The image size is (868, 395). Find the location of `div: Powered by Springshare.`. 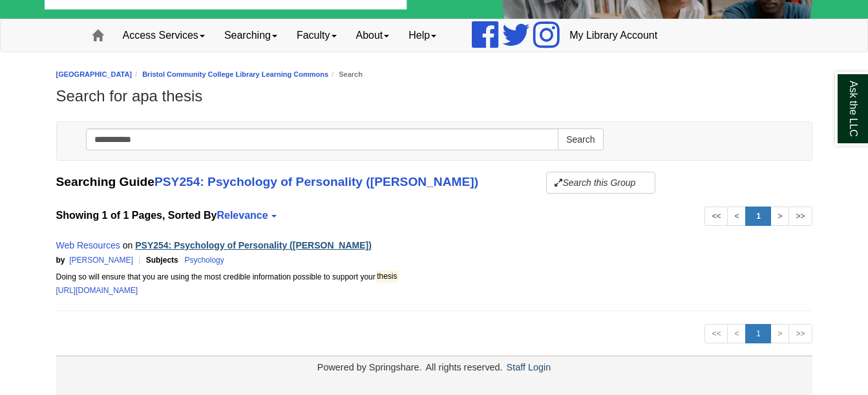

div: Powered by Springshare. is located at coordinates (370, 367).